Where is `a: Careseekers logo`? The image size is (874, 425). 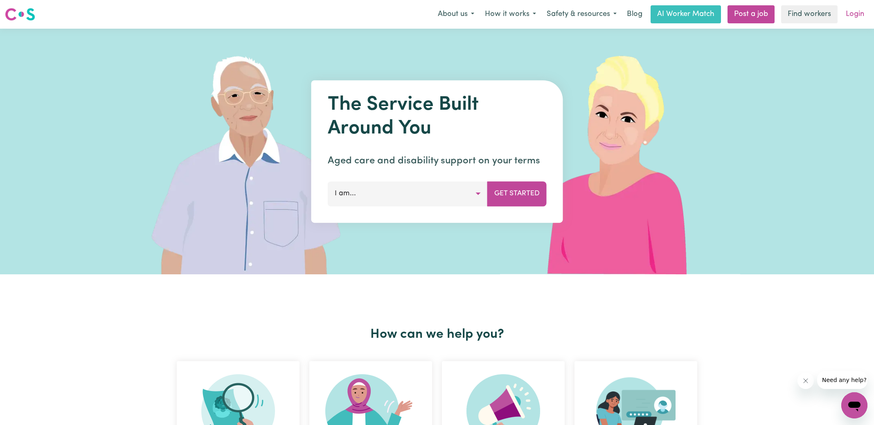 a: Careseekers logo is located at coordinates (20, 14).